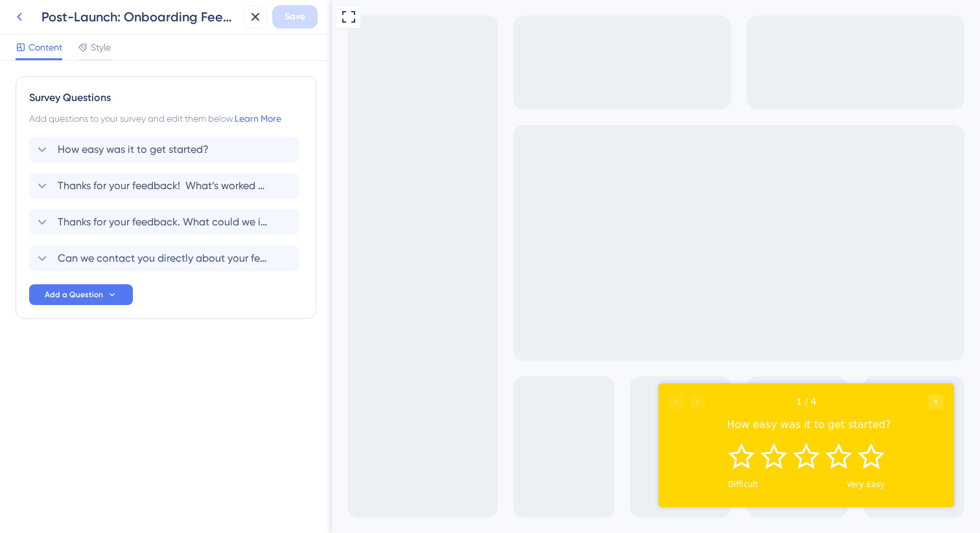  Describe the element at coordinates (147, 18) in the screenshot. I see `span: Question 1 / 4` at that location.